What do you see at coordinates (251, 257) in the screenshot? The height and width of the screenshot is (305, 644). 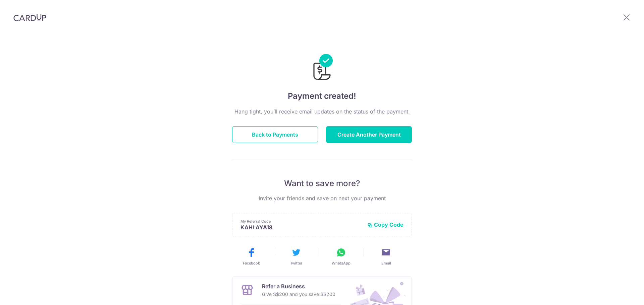 I see `button: Facebook` at bounding box center [251, 257].